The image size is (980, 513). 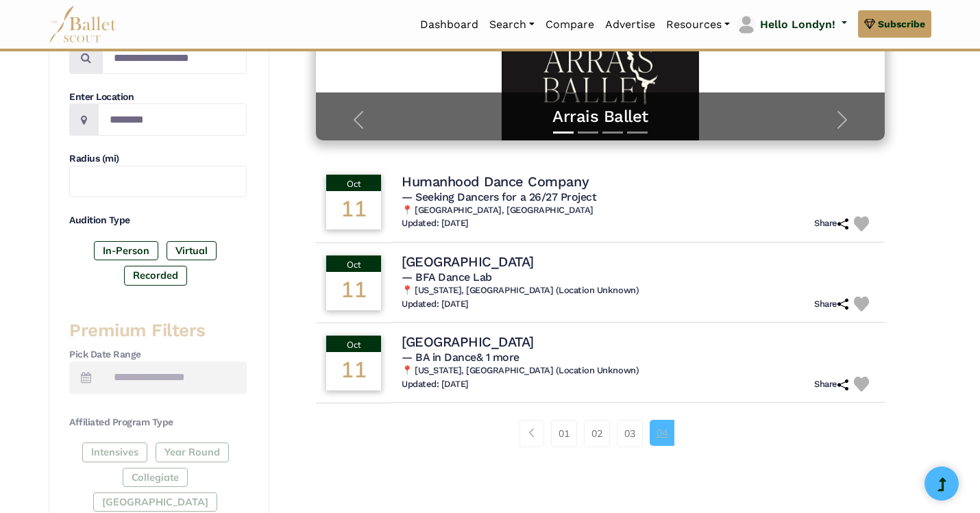 I want to click on input: Location, so click(x=172, y=119).